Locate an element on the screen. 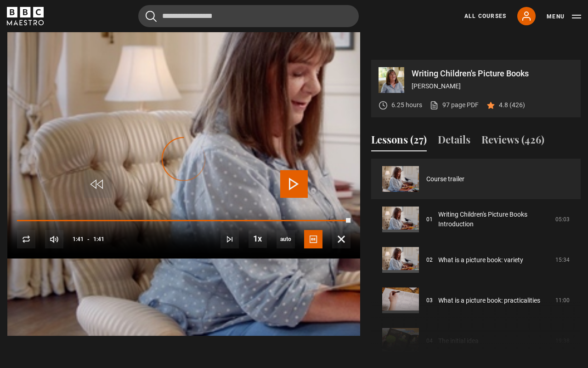 The width and height of the screenshot is (588, 368). button: Next Lesson is located at coordinates (230, 239).